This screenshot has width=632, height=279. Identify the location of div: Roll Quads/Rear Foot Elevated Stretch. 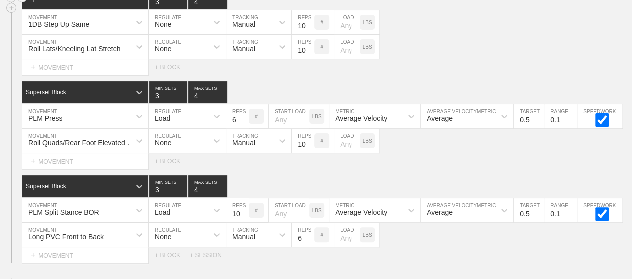
(82, 143).